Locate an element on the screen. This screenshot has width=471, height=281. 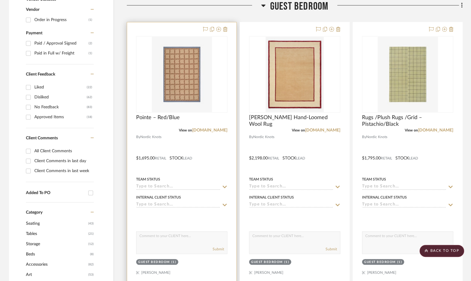
div: Liked is located at coordinates (60, 87).